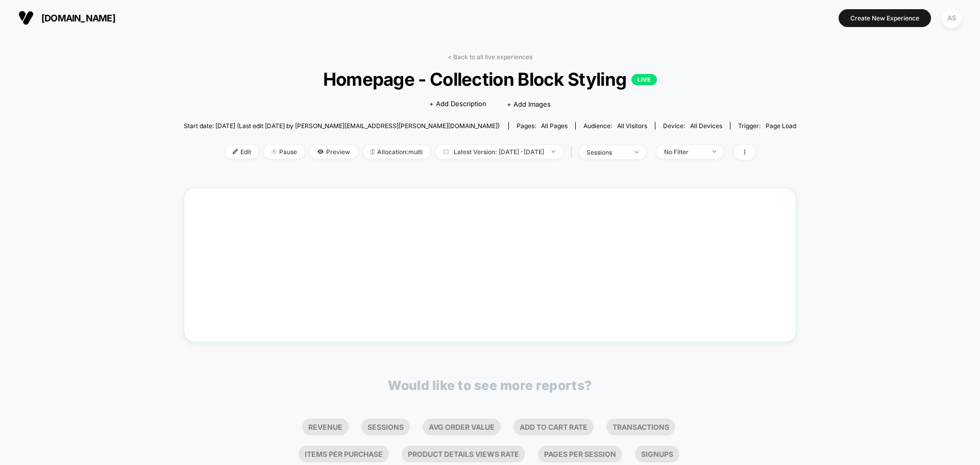 This screenshot has height=465, width=980. Describe the element at coordinates (490, 79) in the screenshot. I see `span: Homepage - Collection Block Styling` at that location.